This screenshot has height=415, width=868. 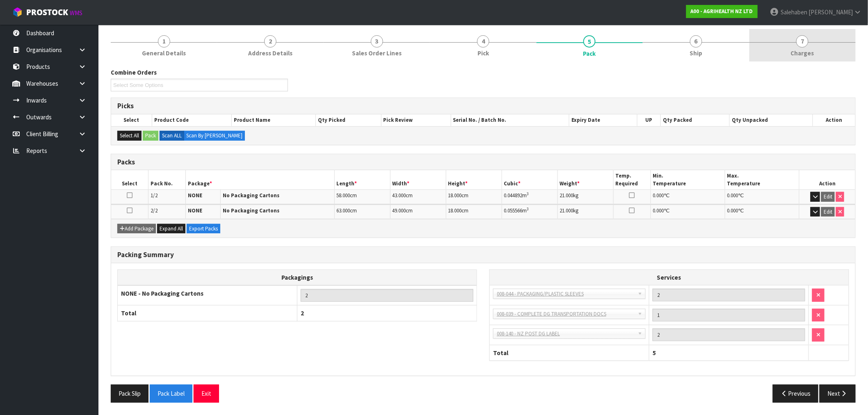 I want to click on th: Expiry Date, so click(x=603, y=120).